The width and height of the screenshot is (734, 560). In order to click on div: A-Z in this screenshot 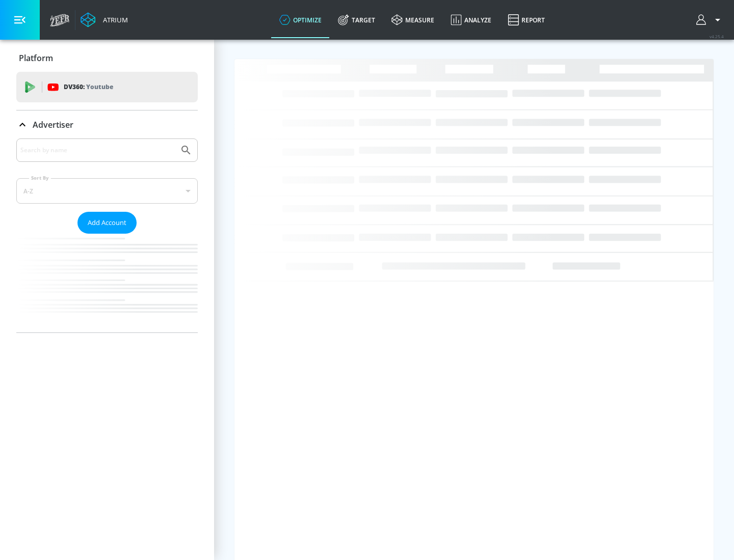, I will do `click(107, 191)`.